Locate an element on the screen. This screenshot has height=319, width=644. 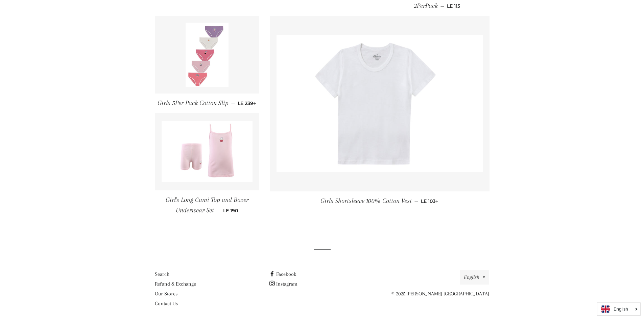
a: Search is located at coordinates (162, 274).